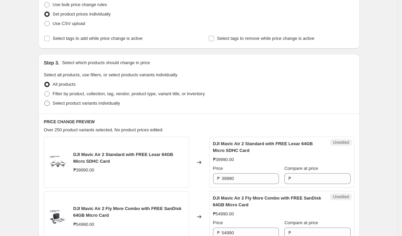 This screenshot has width=402, height=236. What do you see at coordinates (58, 163) in the screenshot?
I see `img: whitealtiCopy_4BFE32E_80x.png` at bounding box center [58, 163].